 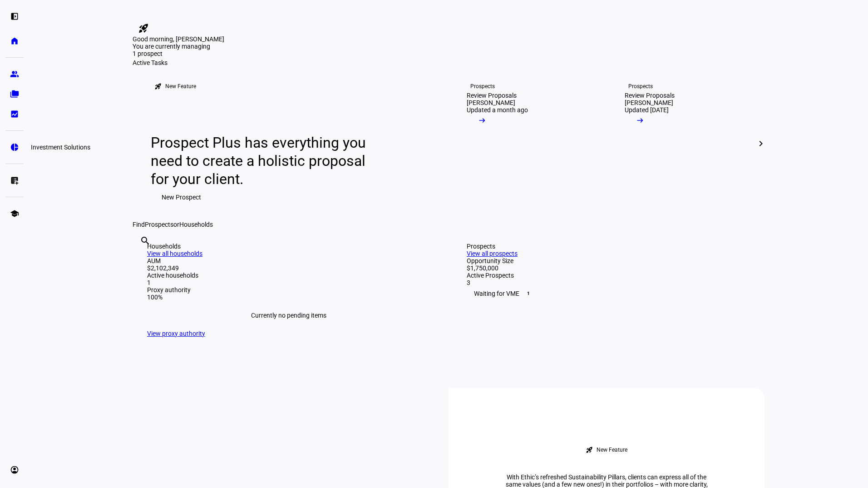 What do you see at coordinates (178, 54) in the screenshot?
I see `div: 1 prospect` at bounding box center [178, 54].